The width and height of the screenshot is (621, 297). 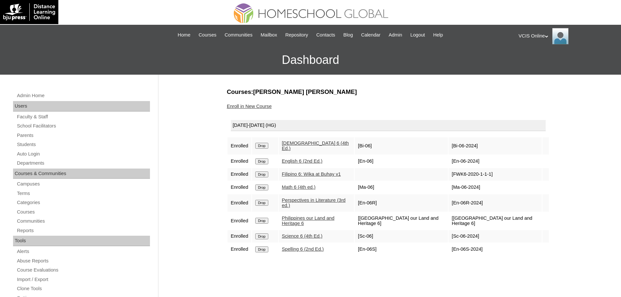 What do you see at coordinates (83, 270) in the screenshot?
I see `a: Course Evaluations` at bounding box center [83, 270].